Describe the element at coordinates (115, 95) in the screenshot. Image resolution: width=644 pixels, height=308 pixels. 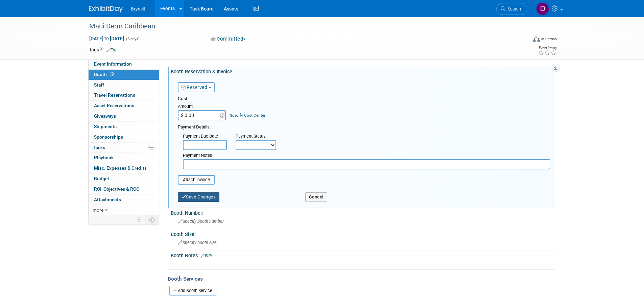
I see `span: Travel Reservations` at that location.